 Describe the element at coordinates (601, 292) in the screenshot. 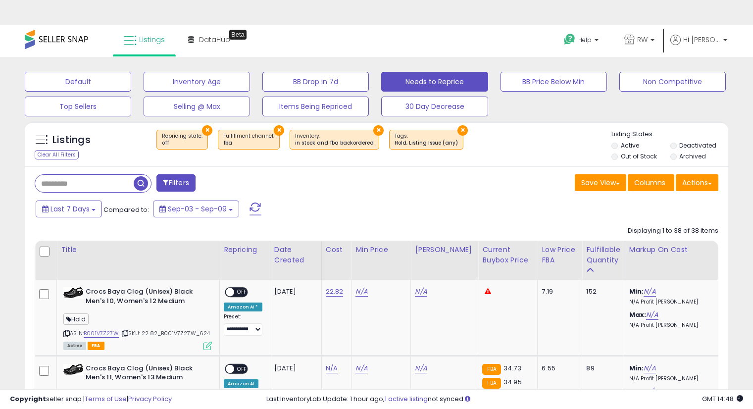

I see `div: 152` at that location.